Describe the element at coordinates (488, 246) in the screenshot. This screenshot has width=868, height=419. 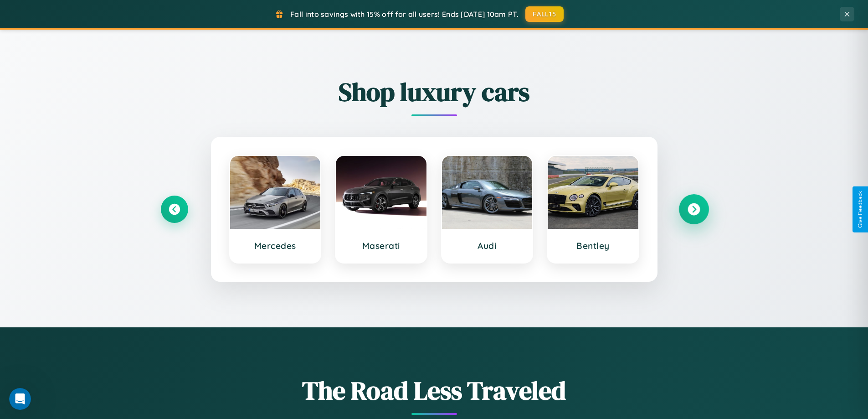
I see `h3: Audi` at that location.